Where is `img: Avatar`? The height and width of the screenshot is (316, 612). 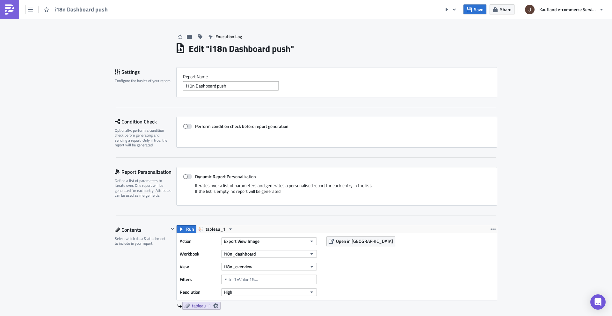
img: Avatar is located at coordinates (530, 10).